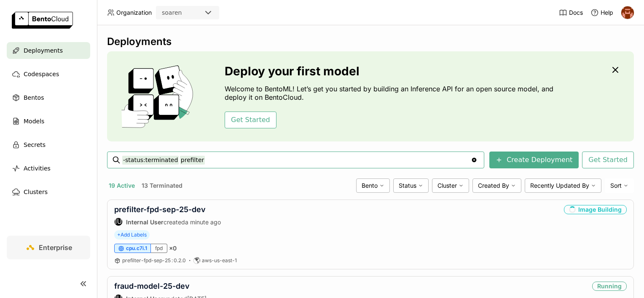 This screenshot has height=298, width=644. Describe the element at coordinates (203, 222) in the screenshot. I see `span: a minute ago` at that location.